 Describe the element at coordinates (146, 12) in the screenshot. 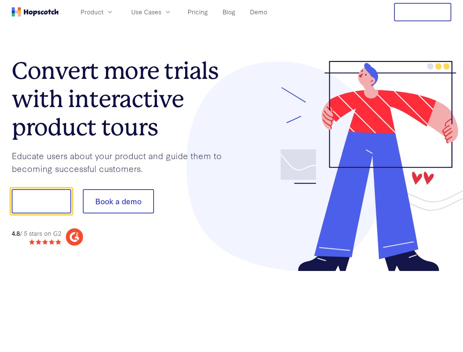

I see `span: Use Cases` at that location.